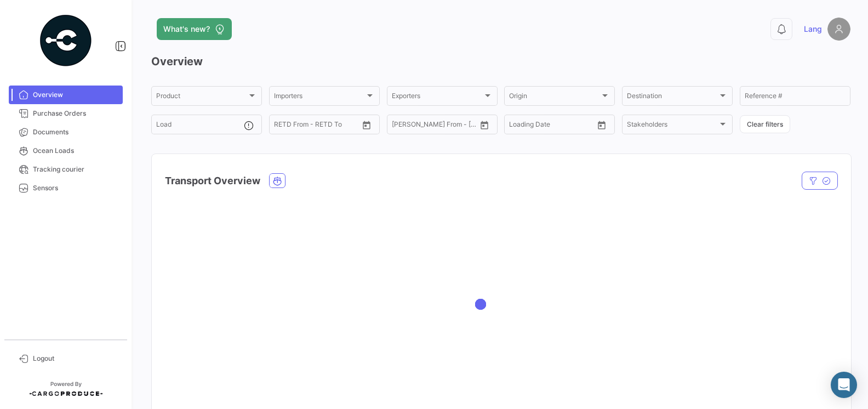 The width and height of the screenshot is (868, 409). What do you see at coordinates (555, 98) in the screenshot?
I see `span: Origin` at bounding box center [555, 98].